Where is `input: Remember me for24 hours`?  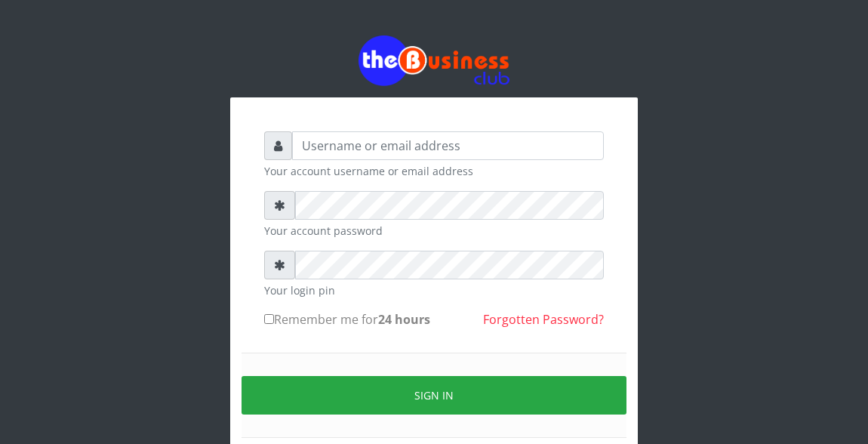 input: Remember me for24 hours is located at coordinates (268, 319).